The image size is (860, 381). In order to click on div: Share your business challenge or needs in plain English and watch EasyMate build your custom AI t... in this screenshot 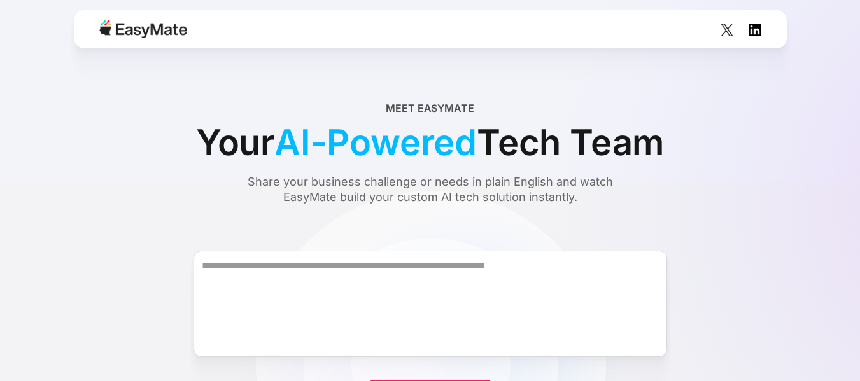, I will do `click(430, 190)`.